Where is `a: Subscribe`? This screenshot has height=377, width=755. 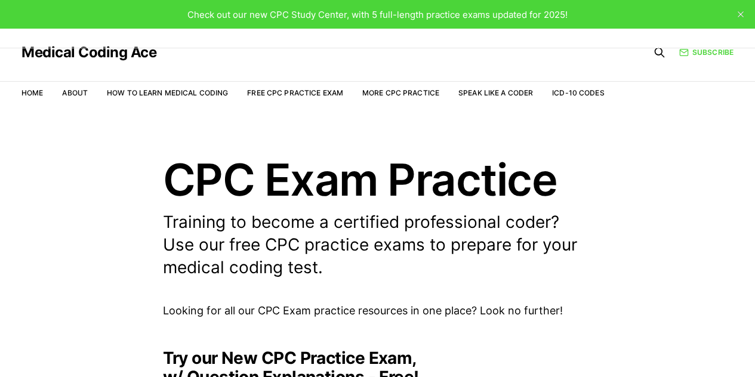
a: Subscribe is located at coordinates (706, 52).